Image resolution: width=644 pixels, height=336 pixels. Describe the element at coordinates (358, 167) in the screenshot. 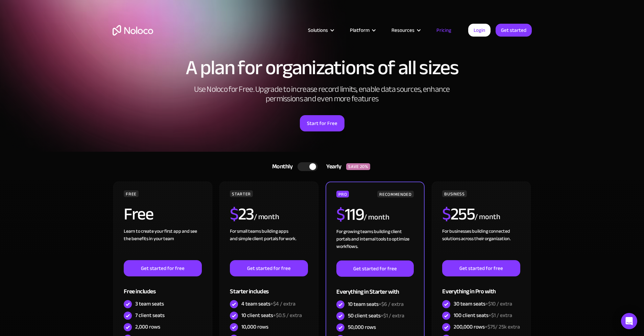

I see `div: SAVE 20%` at that location.